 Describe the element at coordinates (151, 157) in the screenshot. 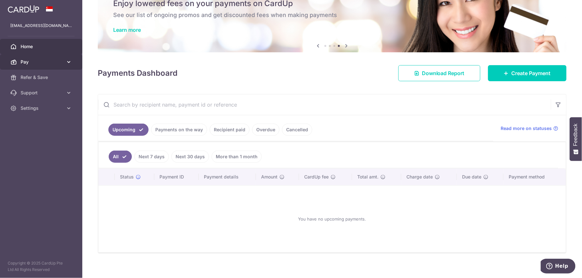

I see `a: Next 7 days` at that location.